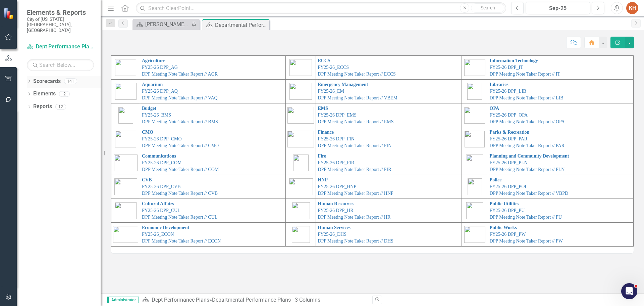  What do you see at coordinates (60, 65) in the screenshot?
I see `input: Search Below...` at bounding box center [60, 65].